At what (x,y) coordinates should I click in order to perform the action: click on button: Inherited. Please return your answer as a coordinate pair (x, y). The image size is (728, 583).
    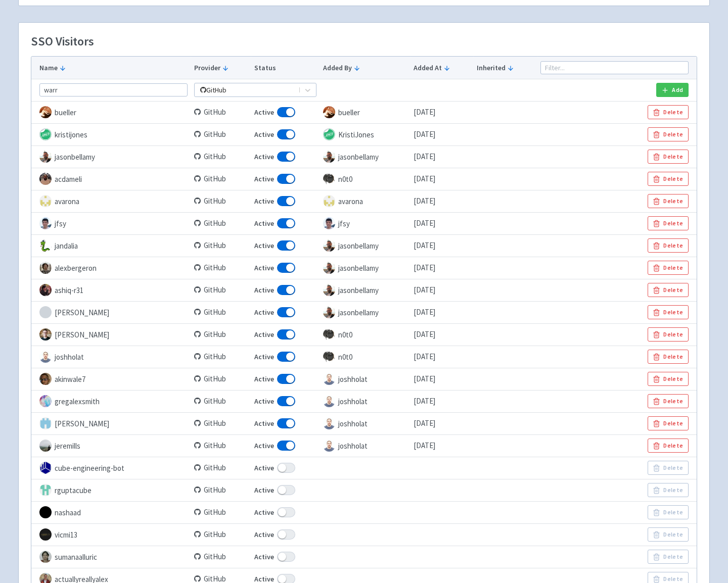
    Looking at the image, I should click on (506, 68).